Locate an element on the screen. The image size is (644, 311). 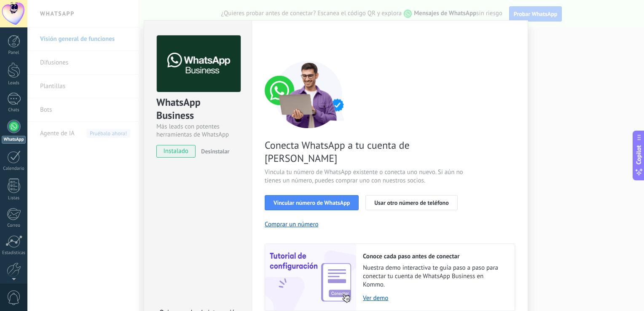
div: Más leads con potentes herramientas de WhatsApp is located at coordinates (197, 131).